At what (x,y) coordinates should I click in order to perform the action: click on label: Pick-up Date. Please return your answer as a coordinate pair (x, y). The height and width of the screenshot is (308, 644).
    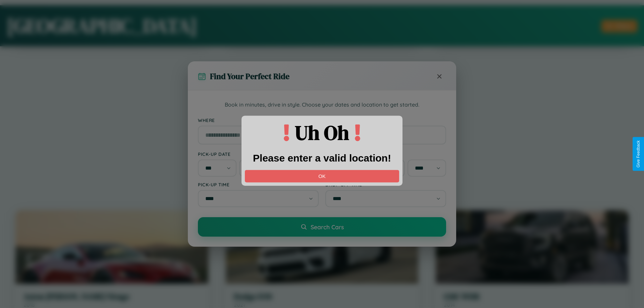
    Looking at the image, I should click on (258, 154).